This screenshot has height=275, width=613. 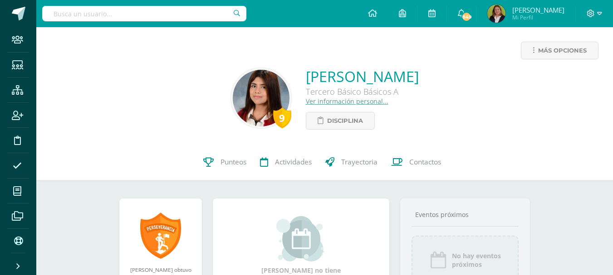 I want to click on span: No hay eventos próximos, so click(x=477, y=261).